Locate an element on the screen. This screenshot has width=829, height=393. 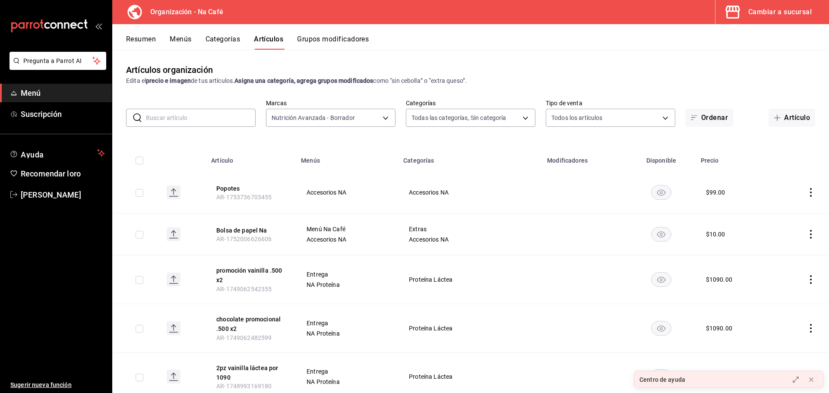
font: Grupos modificadores is located at coordinates (333, 39).